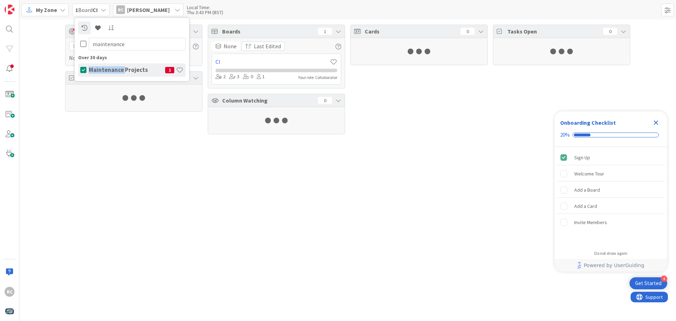  Describe the element at coordinates (582, 157) in the screenshot. I see `div: Sign Up` at that location.